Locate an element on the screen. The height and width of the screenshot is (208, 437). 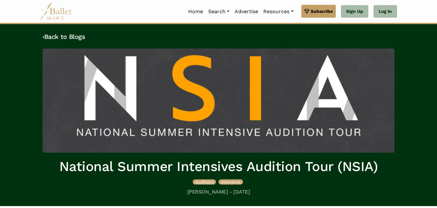
span: auditions is located at coordinates (204, 182).